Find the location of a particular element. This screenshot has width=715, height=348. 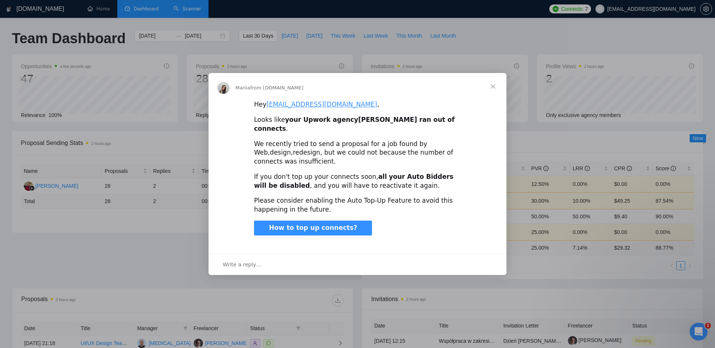

div: Please consider enabling the Auto Top-Up Feature to avoid this happening in the future. is located at coordinates (358, 205).